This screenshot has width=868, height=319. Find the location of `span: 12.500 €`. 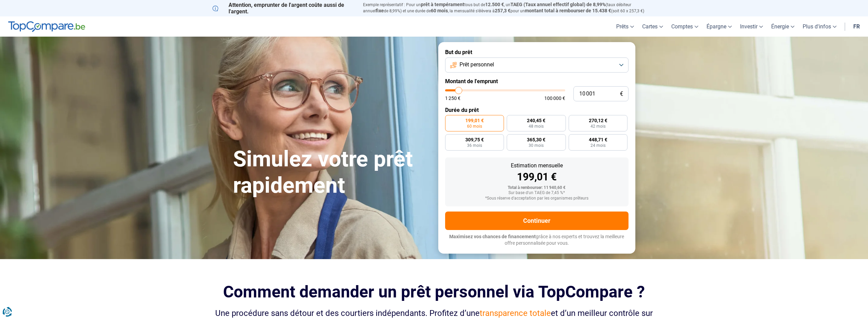

span: 12.500 € is located at coordinates (494, 5).